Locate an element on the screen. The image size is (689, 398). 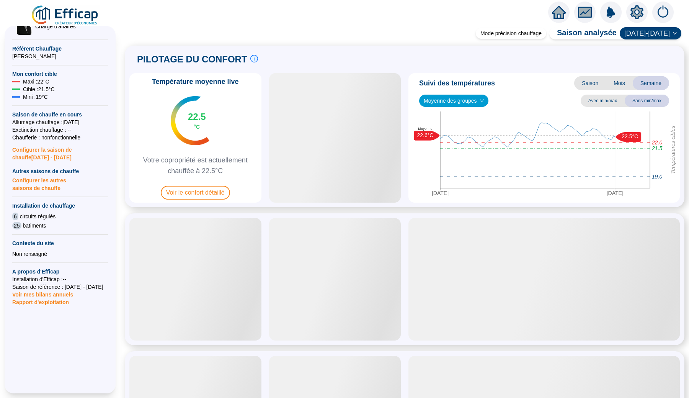
img: indicateur températures is located at coordinates (190, 121).